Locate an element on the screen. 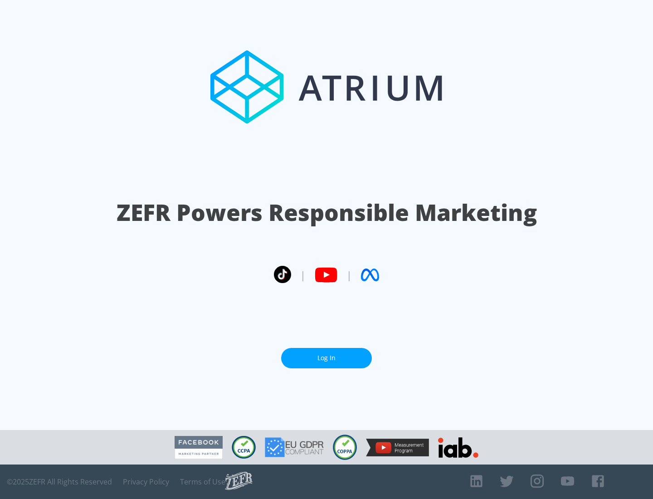 This screenshot has width=653, height=499. span: © 2025 ZEFR All Rights Reserved is located at coordinates (59, 482).